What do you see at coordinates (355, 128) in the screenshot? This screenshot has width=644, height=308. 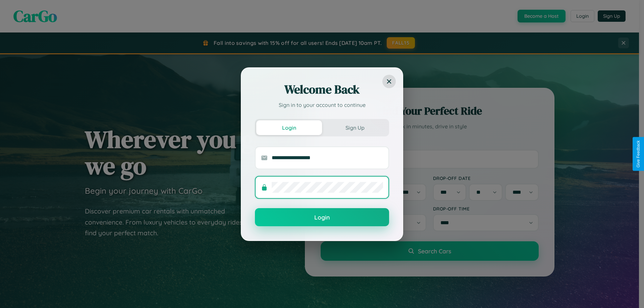 I see `button: Sign Up` at bounding box center [355, 128].